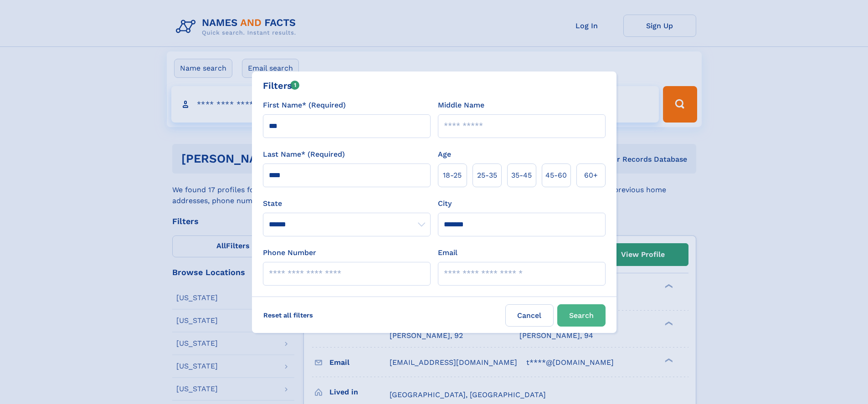 The height and width of the screenshot is (404, 868). What do you see at coordinates (581, 315) in the screenshot?
I see `button: Search` at bounding box center [581, 315].